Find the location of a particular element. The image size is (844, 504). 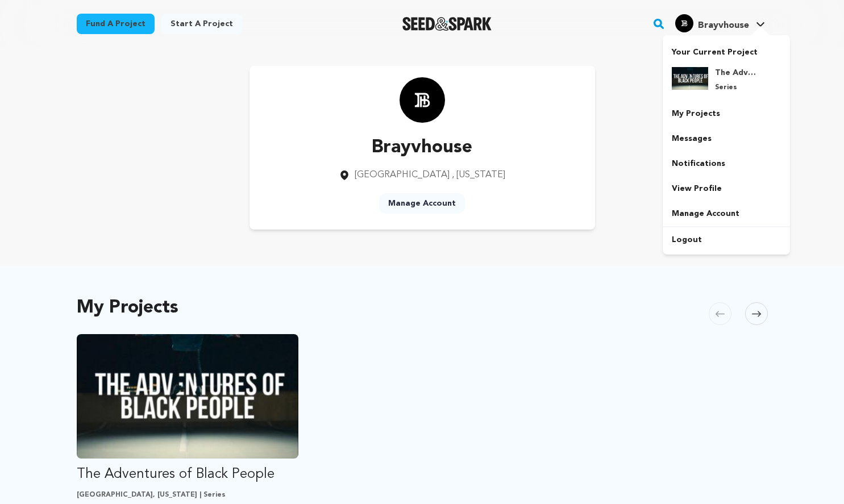

a: Messages is located at coordinates (726, 138).